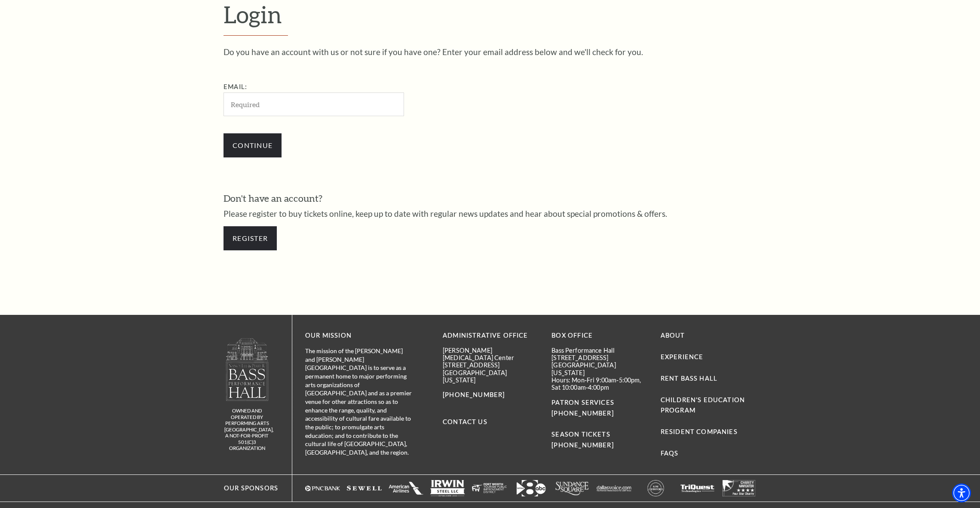 The width and height of the screenshot is (980, 508). I want to click on img: wfaa2.png, so click(531, 488).